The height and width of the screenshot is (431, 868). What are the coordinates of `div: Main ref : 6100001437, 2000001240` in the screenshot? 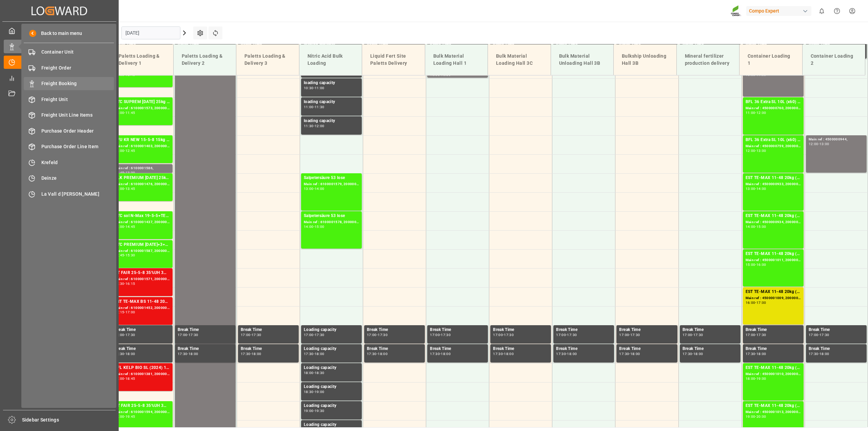 It's located at (142, 222).